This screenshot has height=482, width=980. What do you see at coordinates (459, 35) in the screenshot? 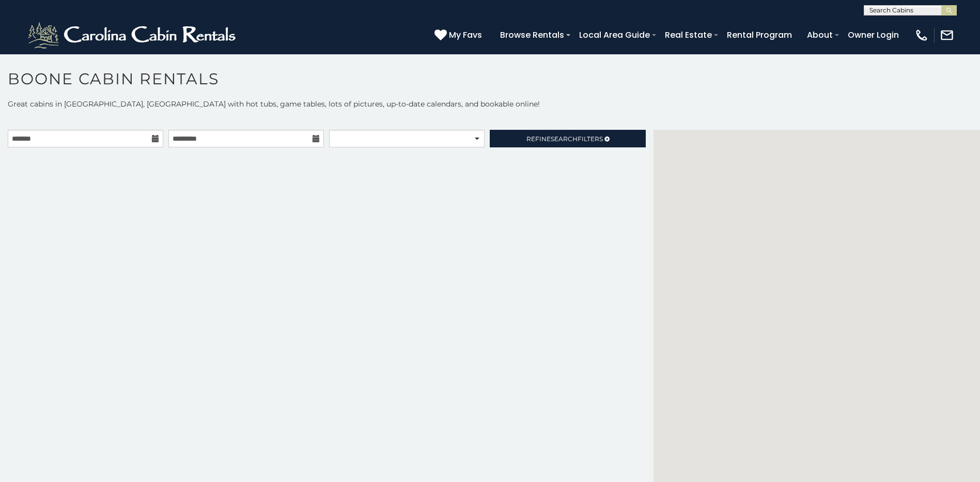
I see `a: My Favs` at bounding box center [459, 35].